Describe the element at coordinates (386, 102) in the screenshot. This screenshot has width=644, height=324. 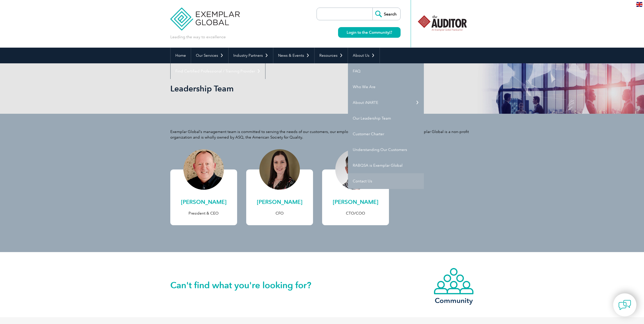
I see `a: About iNARTE` at that location.